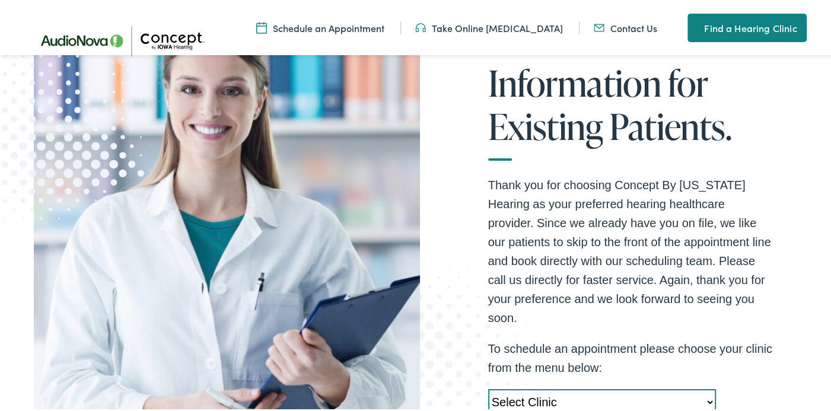 The image size is (831, 411). Describe the element at coordinates (747, 26) in the screenshot. I see `a: Find a Hearing Clinic` at that location.